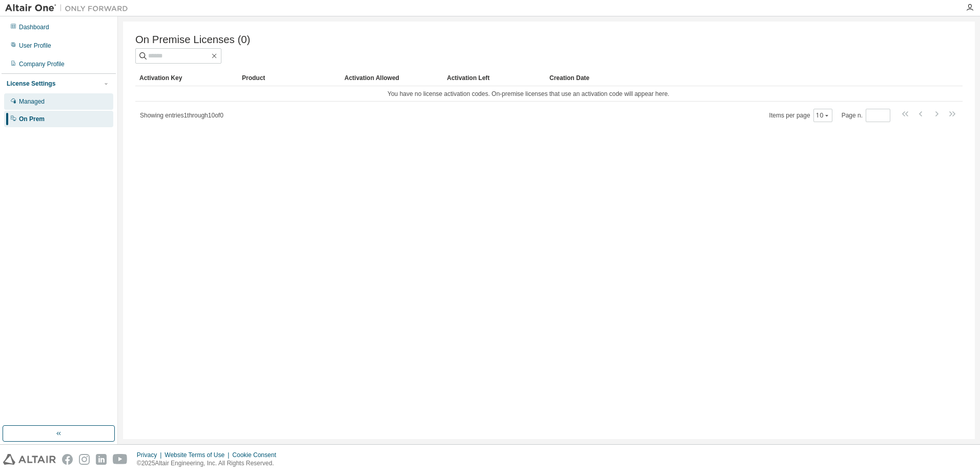  I want to click on span: Showing entries 1 through 10 of 0, so click(182, 115).